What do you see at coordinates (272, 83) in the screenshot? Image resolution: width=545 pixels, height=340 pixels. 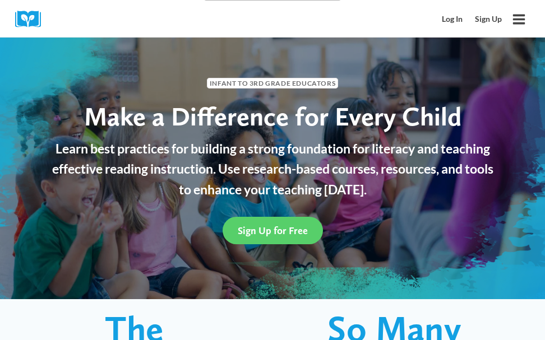 I see `span: Infant to 3rd Grade Educators` at bounding box center [272, 83].